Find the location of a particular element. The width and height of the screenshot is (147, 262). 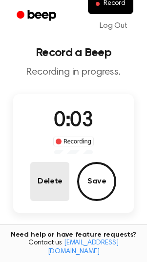

span: Contact us is located at coordinates (73, 247).